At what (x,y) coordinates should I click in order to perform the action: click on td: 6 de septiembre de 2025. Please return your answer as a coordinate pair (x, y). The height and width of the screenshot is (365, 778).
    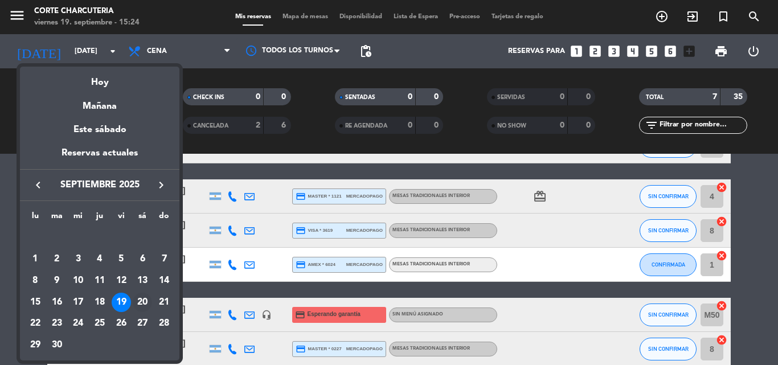
    Looking at the image, I should click on (143, 260).